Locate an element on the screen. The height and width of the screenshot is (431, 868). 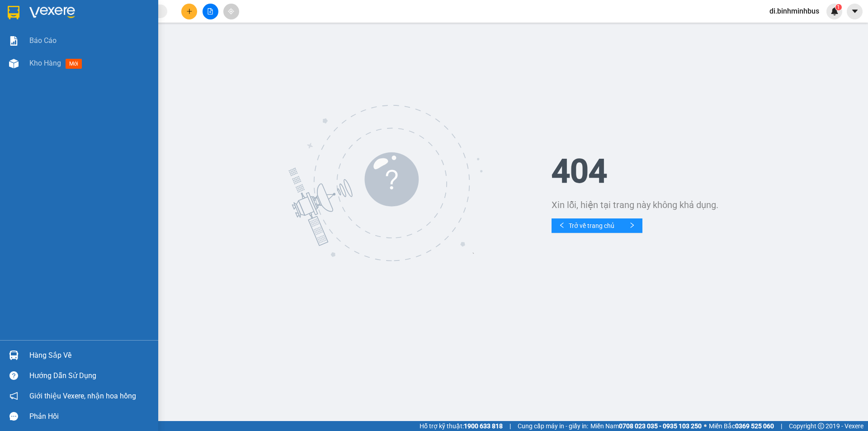
div: Hướng dẫn sử dụng is located at coordinates (90, 376).